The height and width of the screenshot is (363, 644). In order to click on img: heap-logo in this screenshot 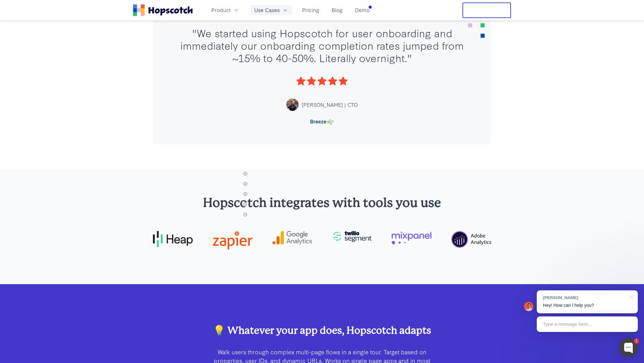, I will do `click(173, 239)`.